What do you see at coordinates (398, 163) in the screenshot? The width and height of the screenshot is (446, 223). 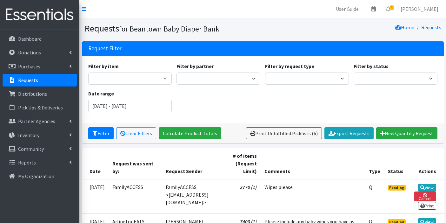 I see `th: Status` at bounding box center [398, 163].